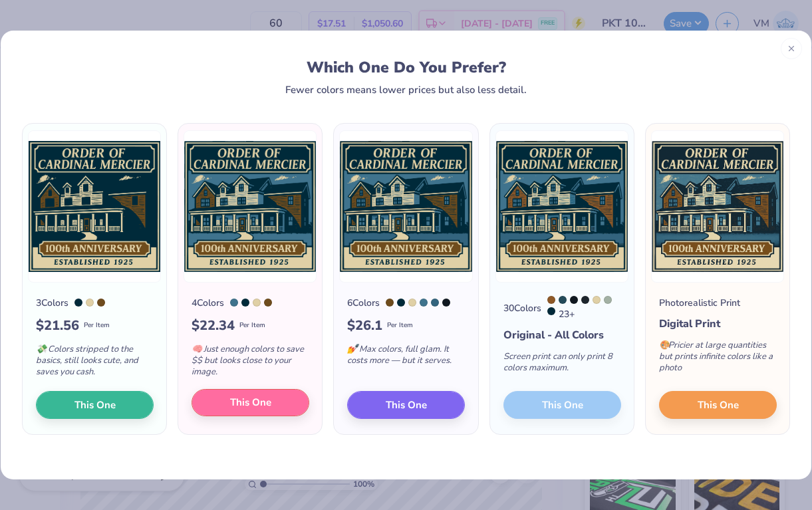 The width and height of the screenshot is (812, 510). Describe the element at coordinates (363, 302) in the screenshot. I see `div: 6 Colors` at that location.